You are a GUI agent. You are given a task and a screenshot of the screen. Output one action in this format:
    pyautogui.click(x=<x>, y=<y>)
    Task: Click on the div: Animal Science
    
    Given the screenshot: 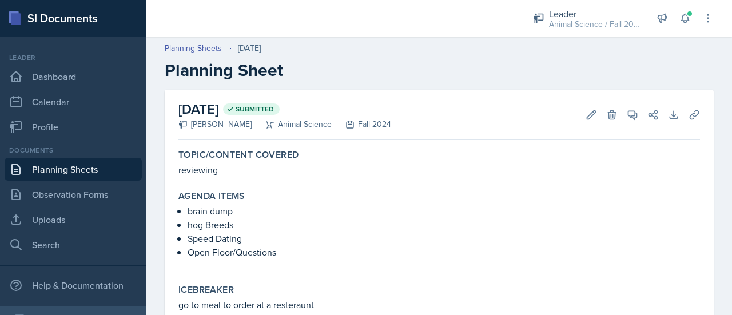 What is the action you would take?
    pyautogui.click(x=292, y=124)
    